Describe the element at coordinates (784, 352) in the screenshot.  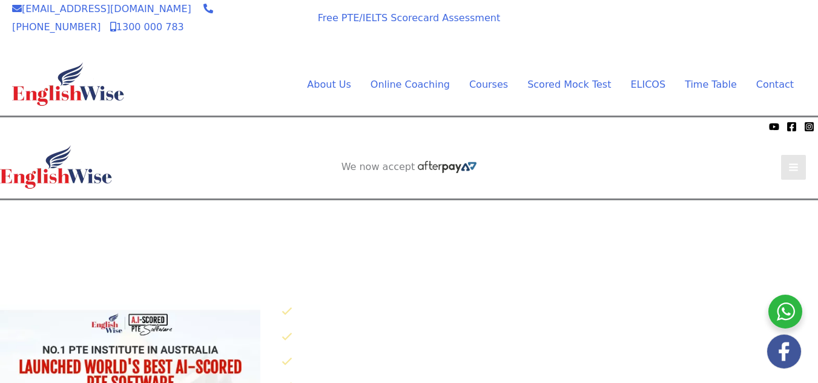
I see `img: white-facebook.png` at that location.